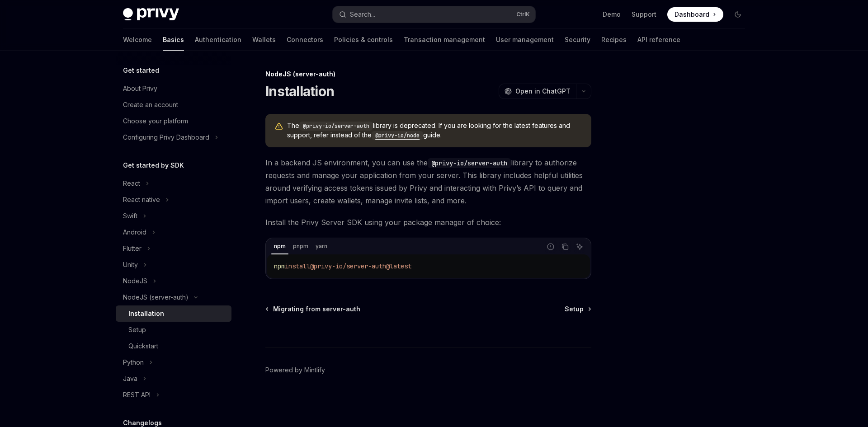 The image size is (868, 427). Describe the element at coordinates (173, 346) in the screenshot. I see `a: Quickstart` at that location.